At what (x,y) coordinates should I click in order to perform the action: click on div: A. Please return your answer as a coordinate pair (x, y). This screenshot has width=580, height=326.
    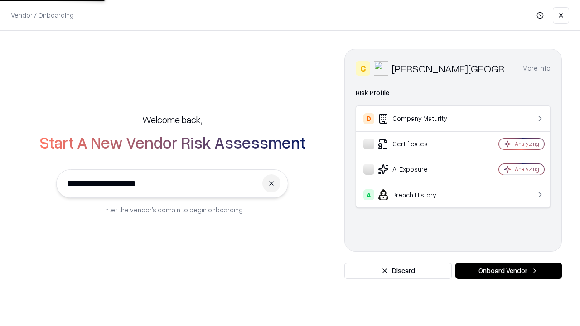
    Looking at the image, I should click on (369, 195).